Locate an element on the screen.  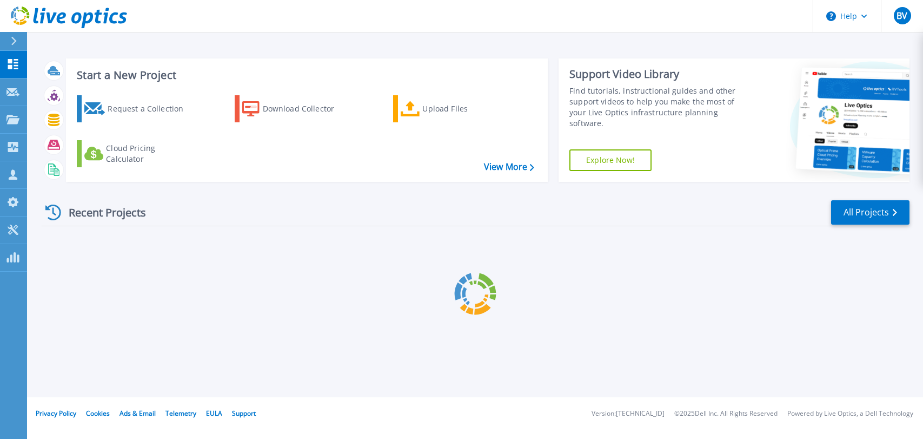
a: Support is located at coordinates (244, 413).